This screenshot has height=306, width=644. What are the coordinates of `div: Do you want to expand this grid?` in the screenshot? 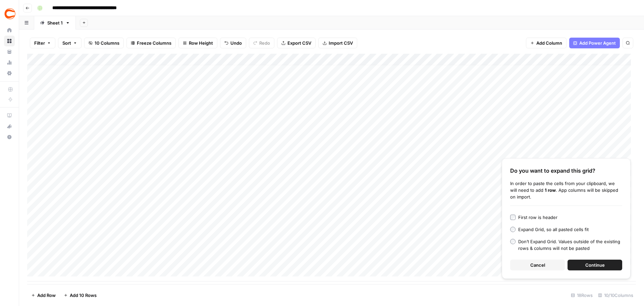 It's located at (567, 171).